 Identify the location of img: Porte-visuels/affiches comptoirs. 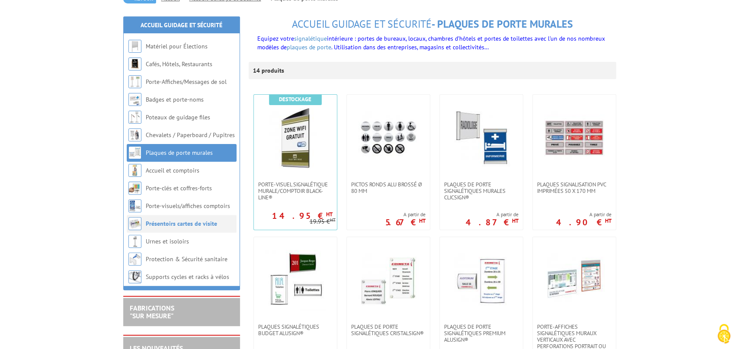
(135, 206).